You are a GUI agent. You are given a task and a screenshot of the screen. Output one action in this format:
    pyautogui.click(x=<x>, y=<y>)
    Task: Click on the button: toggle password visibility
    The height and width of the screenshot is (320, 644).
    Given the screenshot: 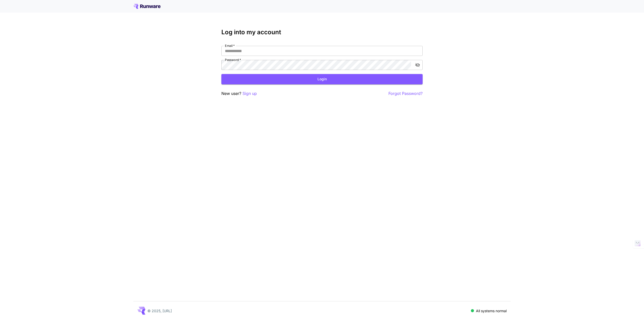 What is the action you would take?
    pyautogui.click(x=418, y=65)
    